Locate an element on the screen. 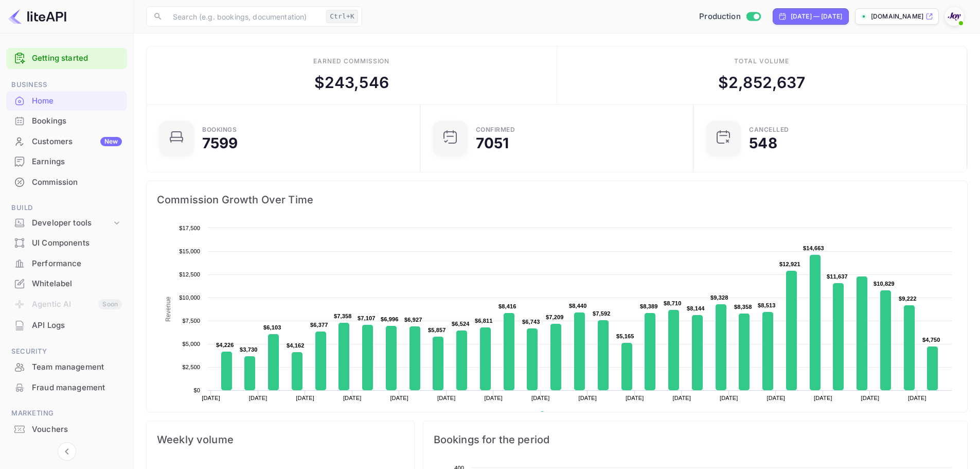  text: $8,710 is located at coordinates (673, 303).